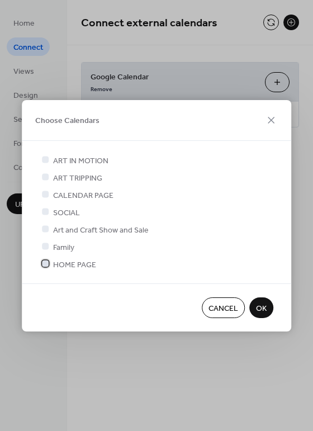  What do you see at coordinates (81, 160) in the screenshot?
I see `span: ART IN MOTION` at bounding box center [81, 160].